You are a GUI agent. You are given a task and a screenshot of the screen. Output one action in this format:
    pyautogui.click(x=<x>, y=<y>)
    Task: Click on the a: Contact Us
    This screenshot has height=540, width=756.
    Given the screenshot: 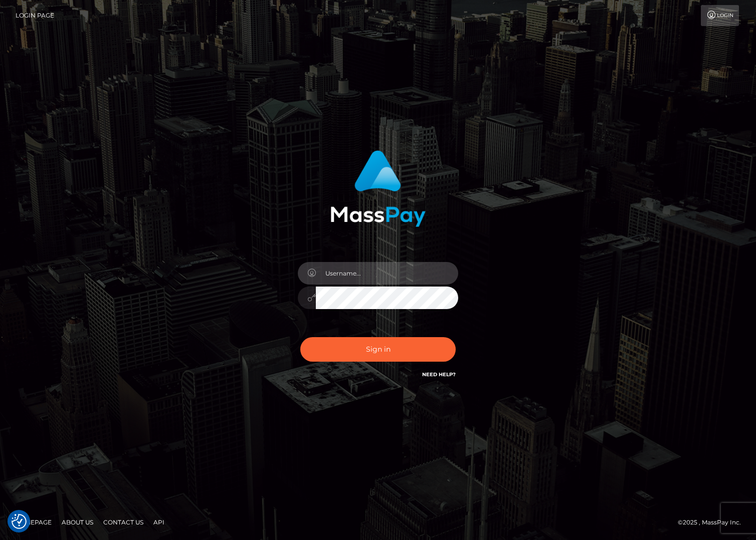 What is the action you would take?
    pyautogui.click(x=123, y=522)
    